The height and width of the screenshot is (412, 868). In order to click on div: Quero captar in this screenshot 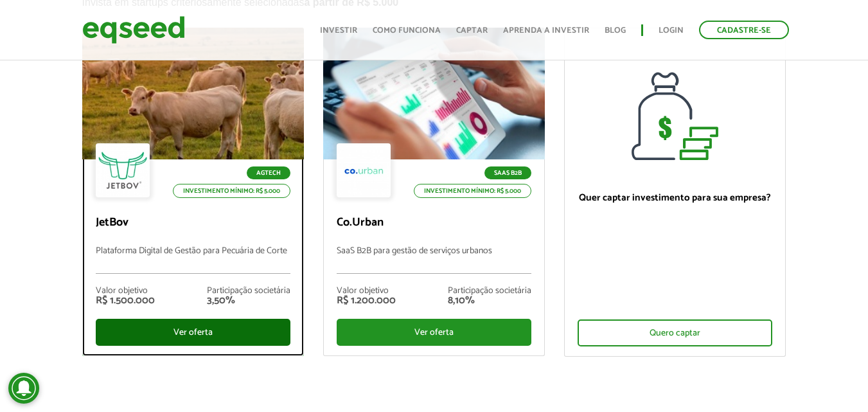, I will do `click(675, 332)`.